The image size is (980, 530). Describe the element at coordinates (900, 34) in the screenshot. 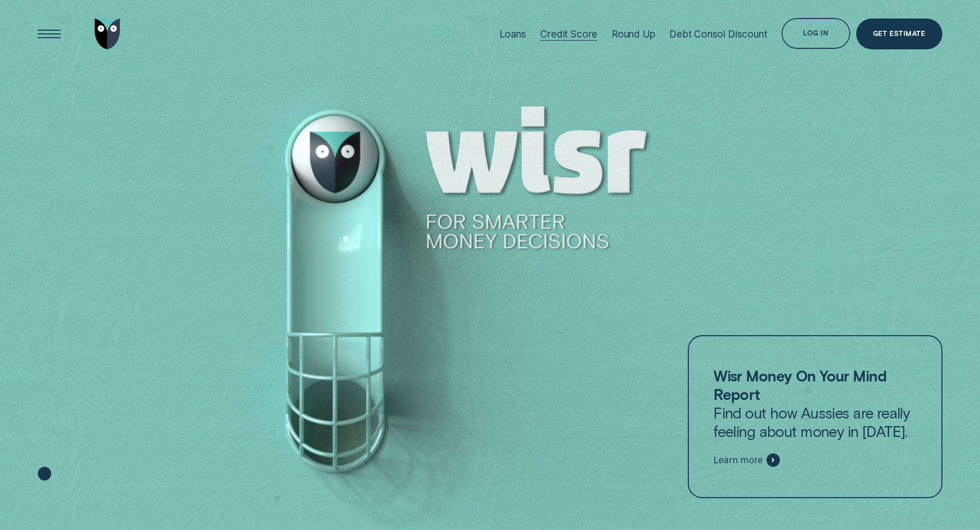

I see `a: Get Estimate` at that location.